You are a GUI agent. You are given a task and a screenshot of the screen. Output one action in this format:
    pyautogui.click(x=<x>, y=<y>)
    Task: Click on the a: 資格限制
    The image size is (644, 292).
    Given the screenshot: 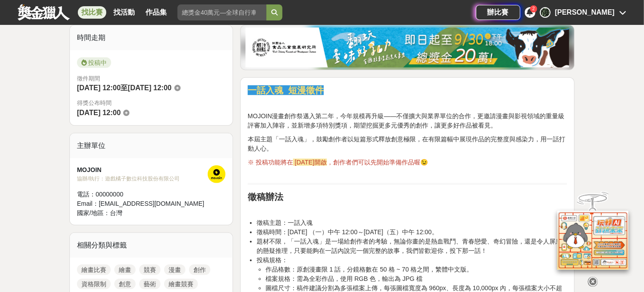 What is the action you would take?
    pyautogui.click(x=94, y=284)
    